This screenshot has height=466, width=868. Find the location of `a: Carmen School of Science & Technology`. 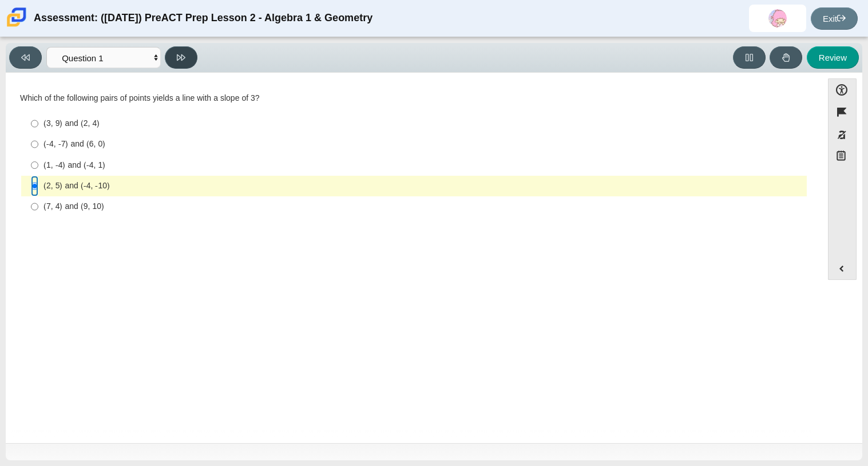

a: Carmen School of Science & Technology is located at coordinates (16, 26).